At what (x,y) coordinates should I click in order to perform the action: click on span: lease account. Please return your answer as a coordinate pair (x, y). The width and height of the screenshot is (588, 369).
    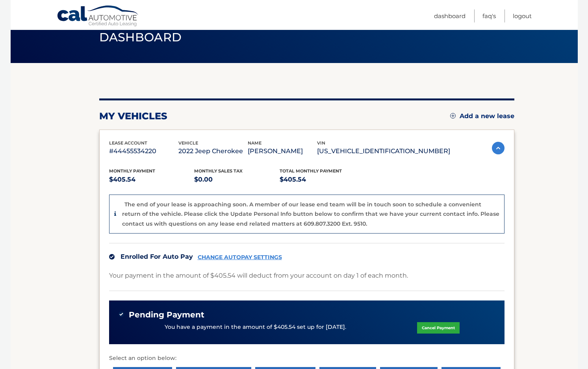
    Looking at the image, I should click on (128, 143).